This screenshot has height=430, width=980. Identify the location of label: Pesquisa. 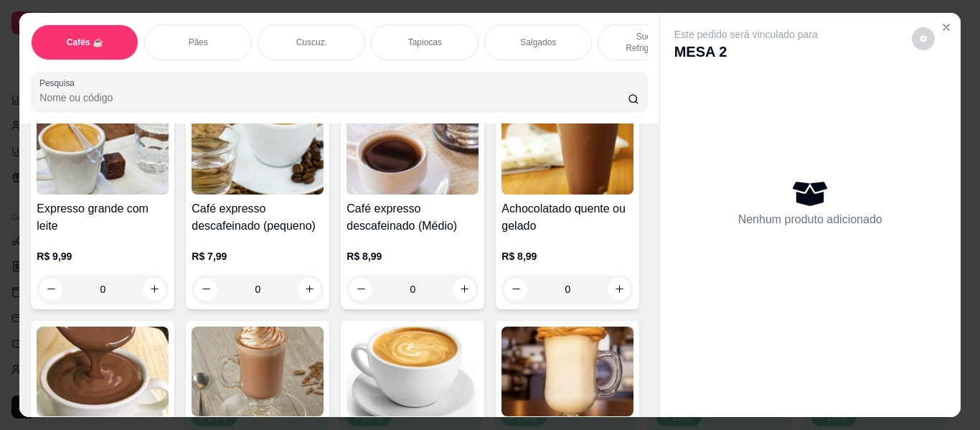
(59, 83).